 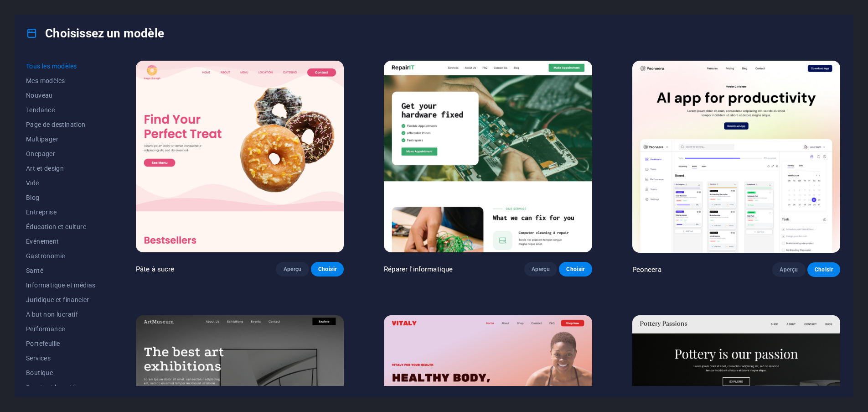 What do you see at coordinates (39, 372) in the screenshot?
I see `font: Boutique` at bounding box center [39, 372].